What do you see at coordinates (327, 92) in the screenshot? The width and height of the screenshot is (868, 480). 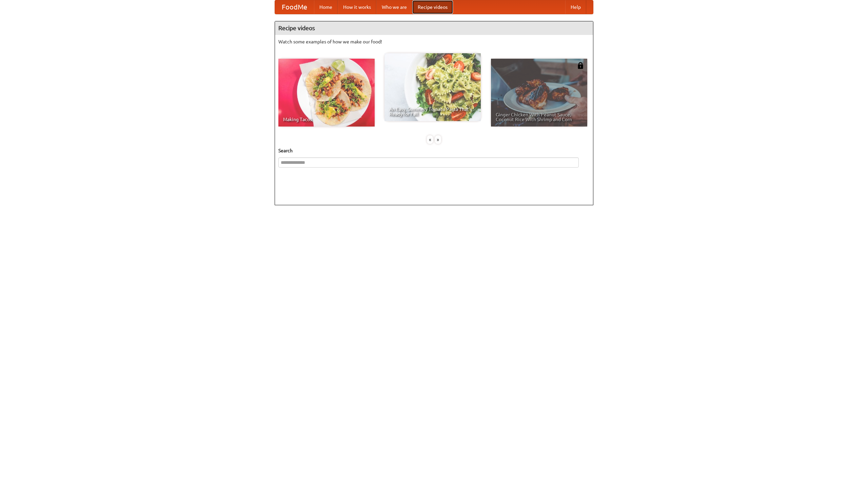 I see `a: Making Tacos` at bounding box center [327, 92].